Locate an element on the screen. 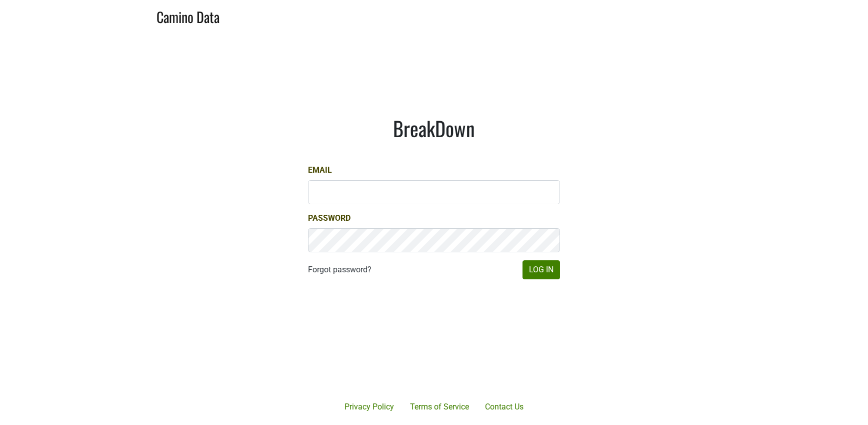 Image resolution: width=868 pixels, height=425 pixels. a: Privacy Policy is located at coordinates (369, 407).